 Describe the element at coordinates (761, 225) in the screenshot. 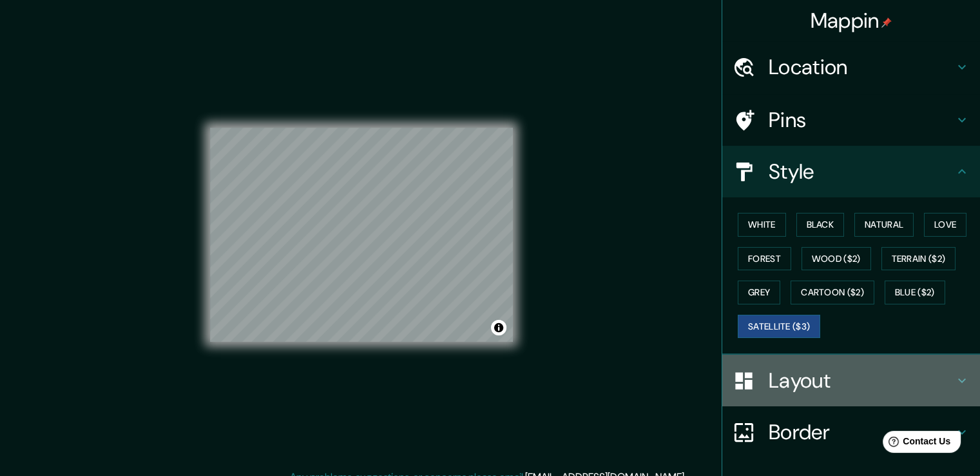

I see `button: White` at that location.